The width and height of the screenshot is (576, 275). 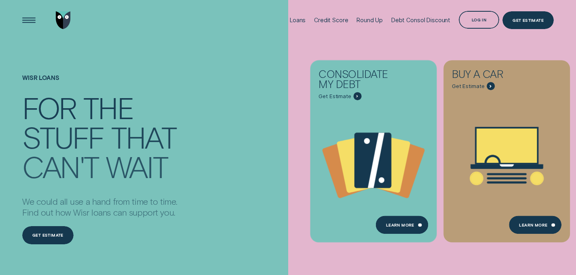 I want to click on a: Learn more, so click(x=402, y=225).